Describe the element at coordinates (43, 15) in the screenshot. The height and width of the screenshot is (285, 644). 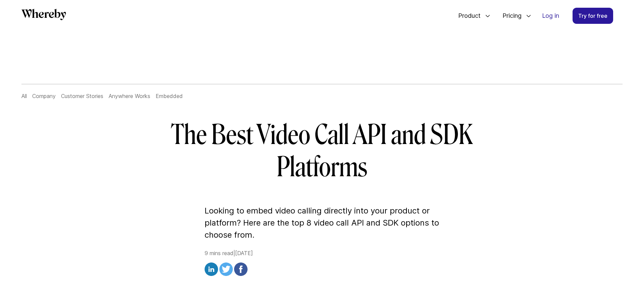
I see `a: Whereby` at that location.